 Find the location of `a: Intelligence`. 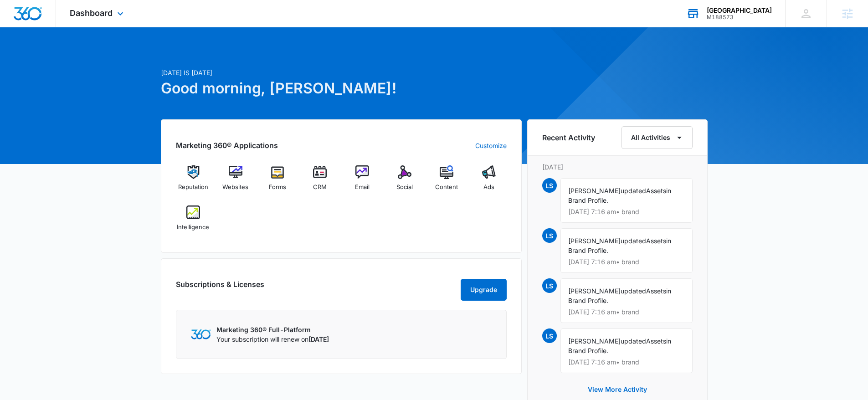

a: Intelligence is located at coordinates (193, 222).